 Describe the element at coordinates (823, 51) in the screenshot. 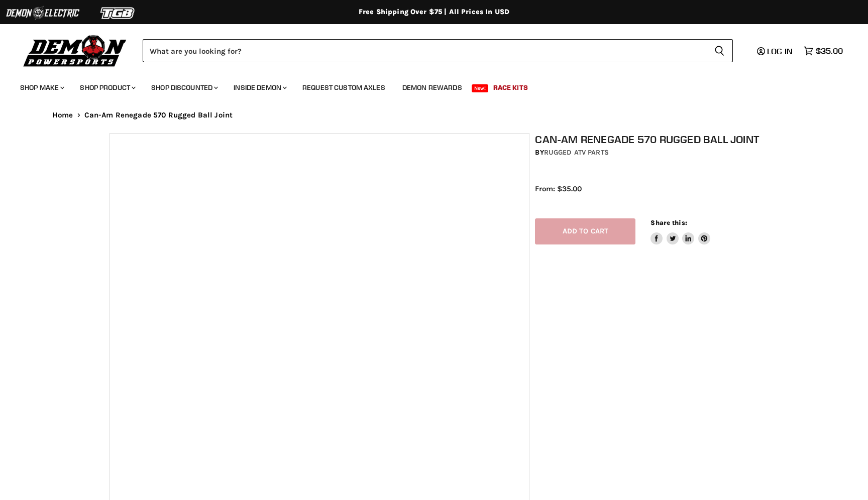

I see `a: $35.00` at that location.